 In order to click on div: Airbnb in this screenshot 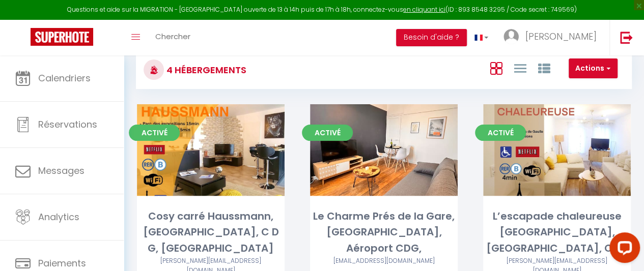, I will do `click(384, 261)`.